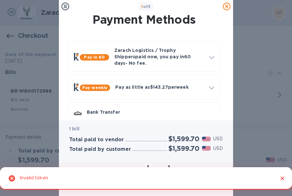 Image resolution: width=292 pixels, height=196 pixels. I want to click on p: Zarach Logistics / Trophy Shippers paid now, you pay in 60 days - No fee., so click(159, 57).